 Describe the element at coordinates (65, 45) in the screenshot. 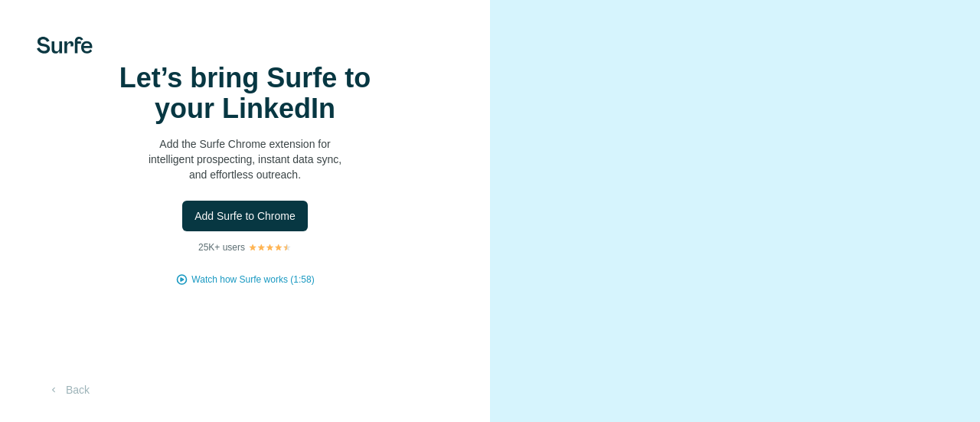

I see `img: Surfe's logo` at that location.